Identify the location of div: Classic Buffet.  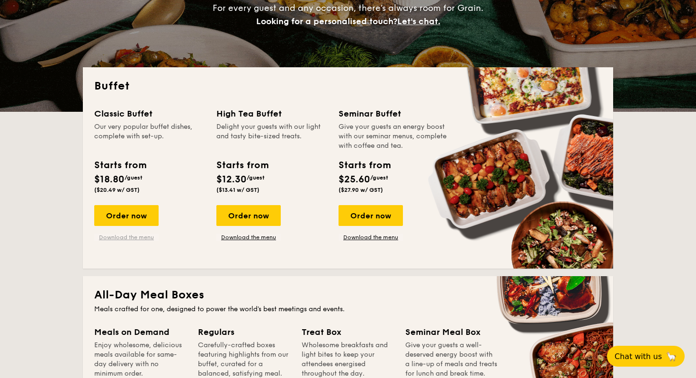
(150, 114).